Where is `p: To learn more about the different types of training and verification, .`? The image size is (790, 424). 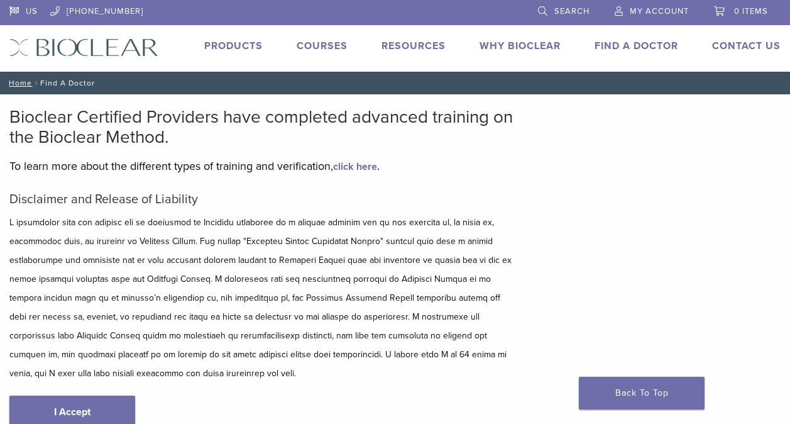 p: To learn more about the different types of training and verification, . is located at coordinates (263, 166).